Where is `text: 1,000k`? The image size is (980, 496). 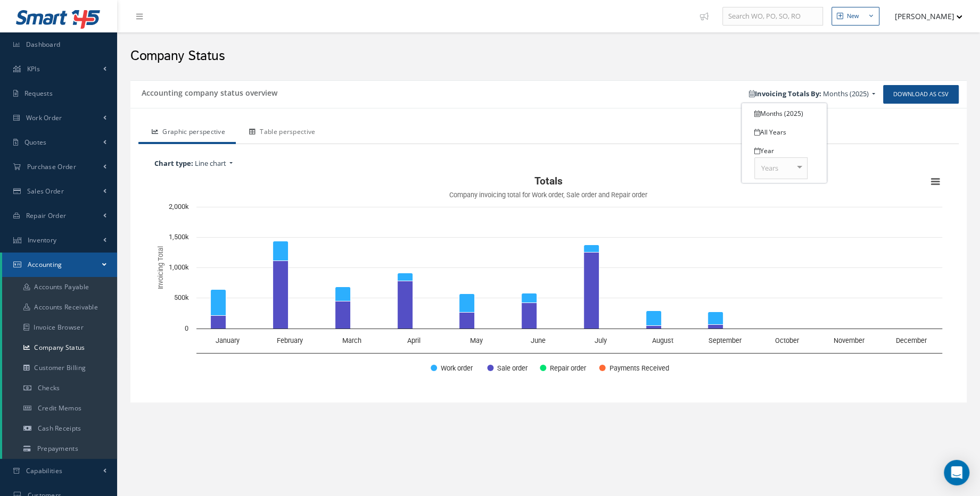
text: 1,000k is located at coordinates (179, 267).